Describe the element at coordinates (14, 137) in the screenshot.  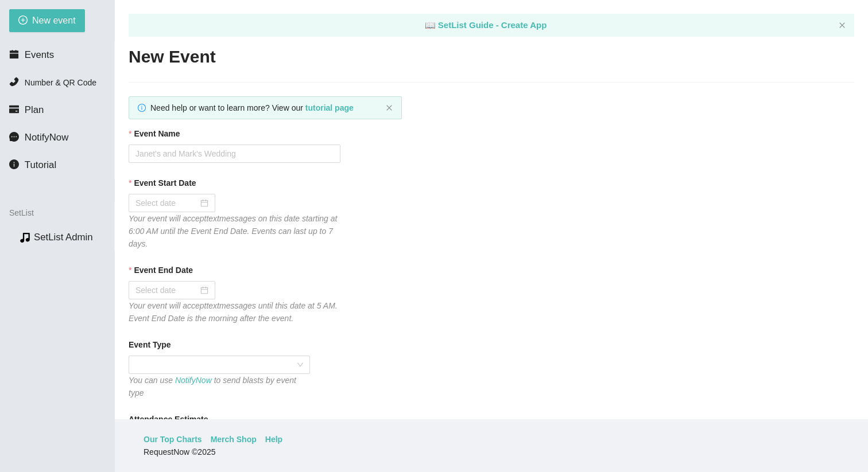
I see `span: message` at that location.